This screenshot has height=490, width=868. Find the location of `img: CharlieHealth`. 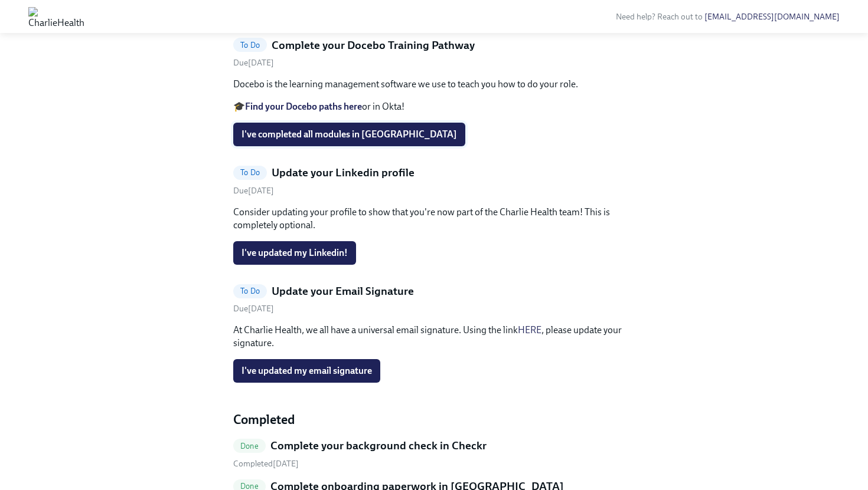

img: CharlieHealth is located at coordinates (56, 17).